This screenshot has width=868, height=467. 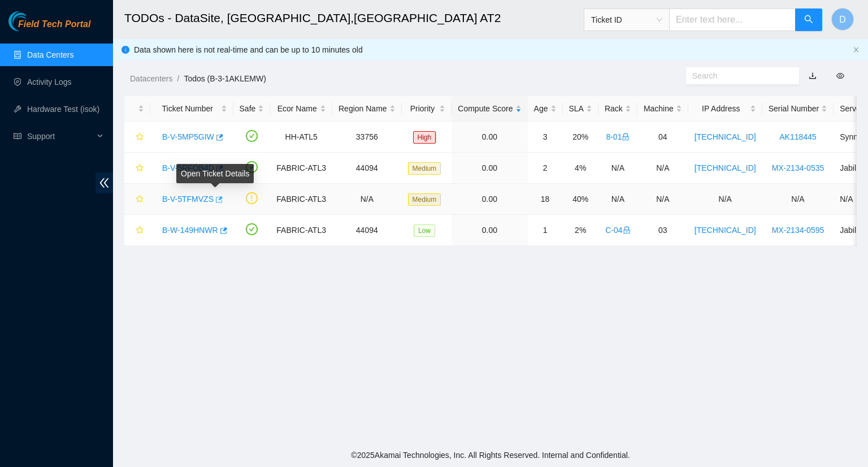 I want to click on td: 04, so click(x=663, y=137).